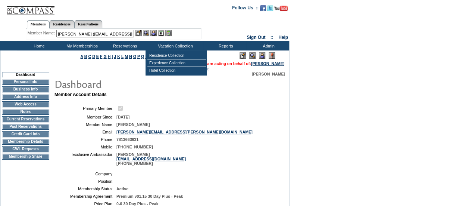 This screenshot has height=206, width=472. I want to click on td: Price Plan:, so click(85, 203).